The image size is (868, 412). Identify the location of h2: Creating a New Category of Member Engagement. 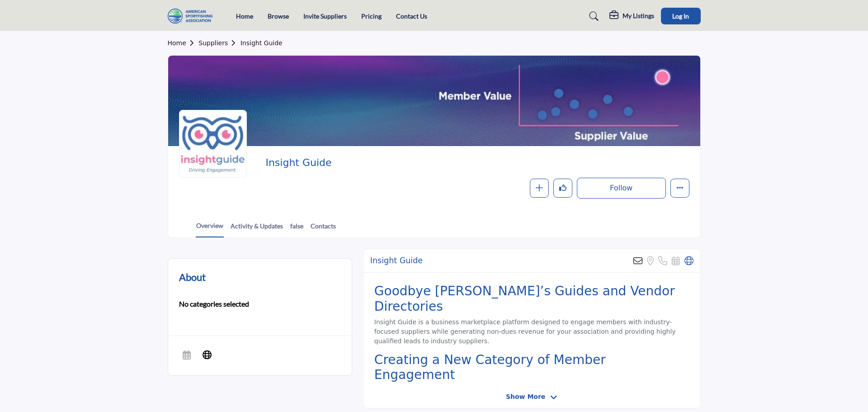
(532, 368).